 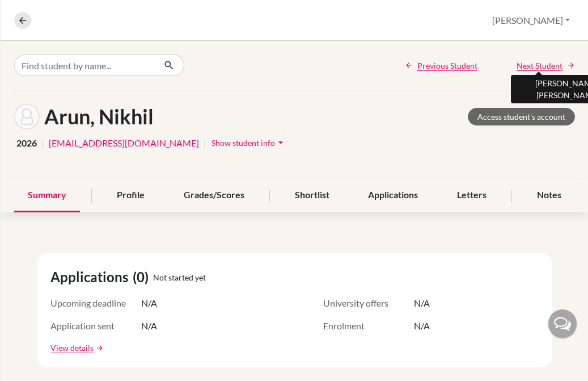 What do you see at coordinates (249, 143) in the screenshot?
I see `button: Show student infoarrow_drop_down` at bounding box center [249, 143].